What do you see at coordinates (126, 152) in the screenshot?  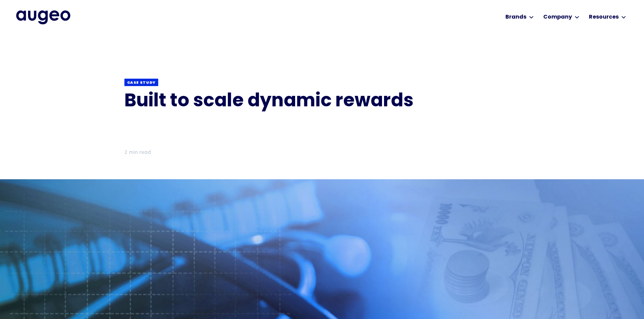 I see `div: 2` at bounding box center [126, 152].